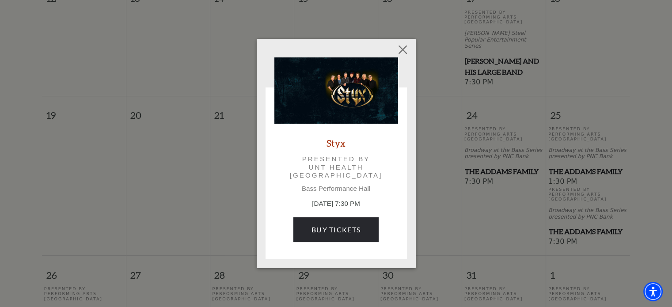  I want to click on button: Close, so click(402, 49).